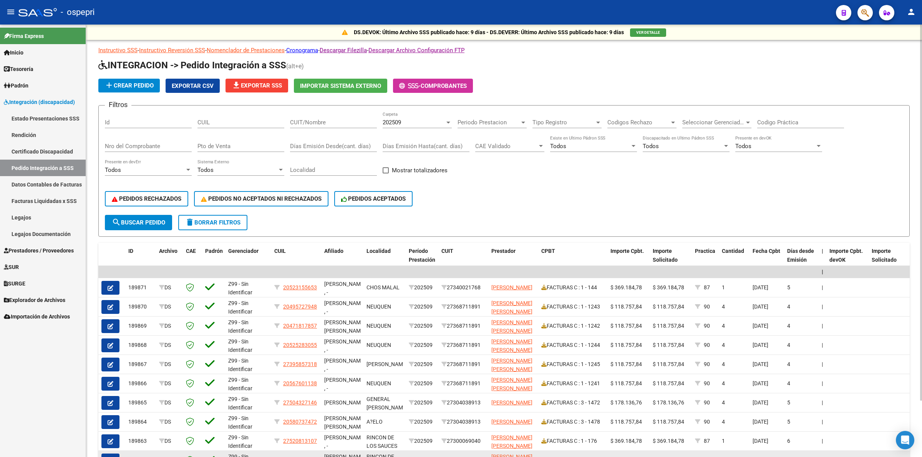  I want to click on span: Gerenciador, so click(243, 251).